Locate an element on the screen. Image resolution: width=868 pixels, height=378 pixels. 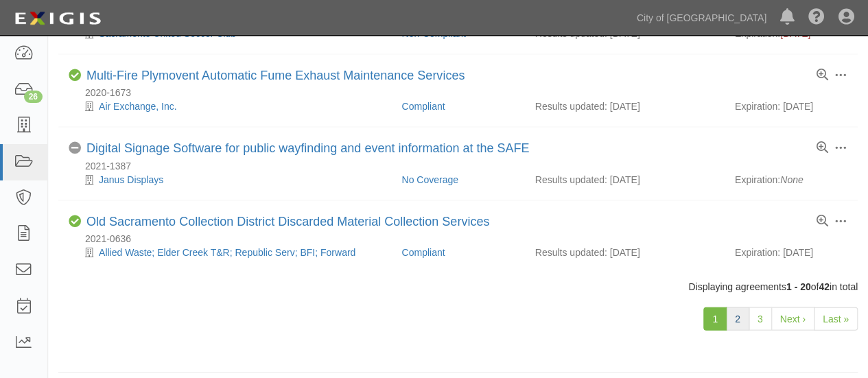
a: No Coverage is located at coordinates (429, 180).